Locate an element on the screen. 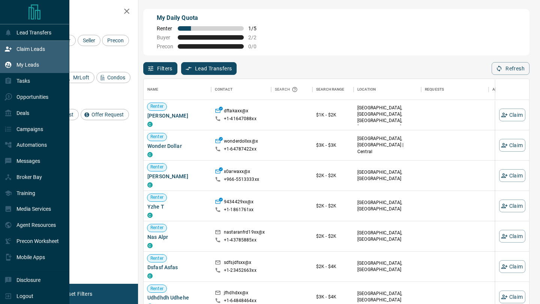  button: Refresh is located at coordinates (510, 69).